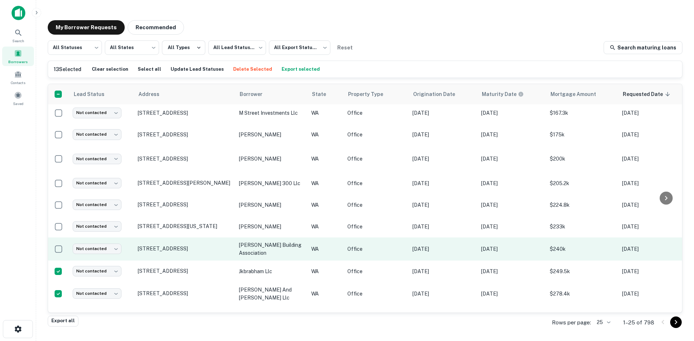 This screenshot has height=341, width=694. I want to click on p: $167.3k, so click(582, 113).